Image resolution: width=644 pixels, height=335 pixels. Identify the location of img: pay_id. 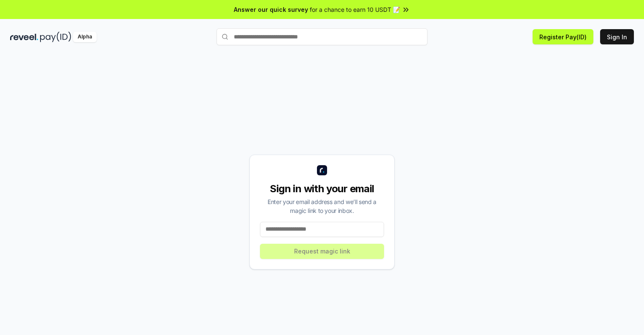
(56, 37).